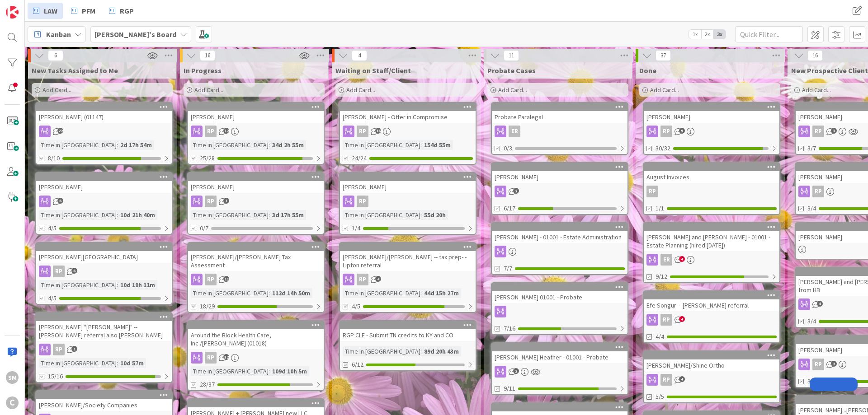  Describe the element at coordinates (207, 385) in the screenshot. I see `span: 28/37` at that location.